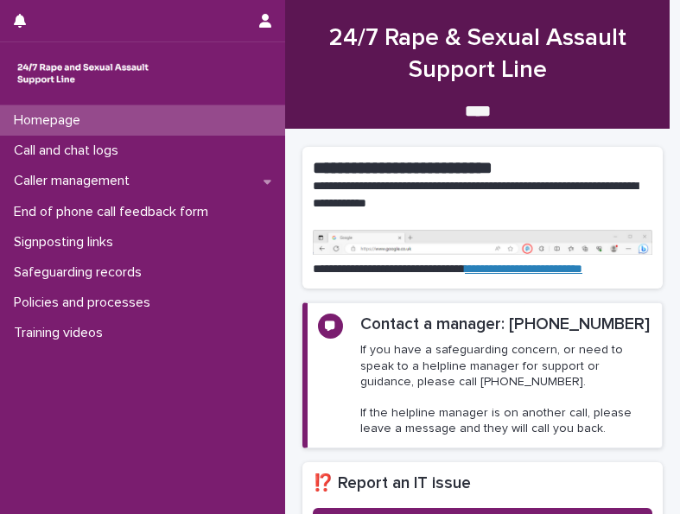 Image resolution: width=680 pixels, height=514 pixels. What do you see at coordinates (114, 212) in the screenshot?
I see `p: End of phone call feedback form` at bounding box center [114, 212].